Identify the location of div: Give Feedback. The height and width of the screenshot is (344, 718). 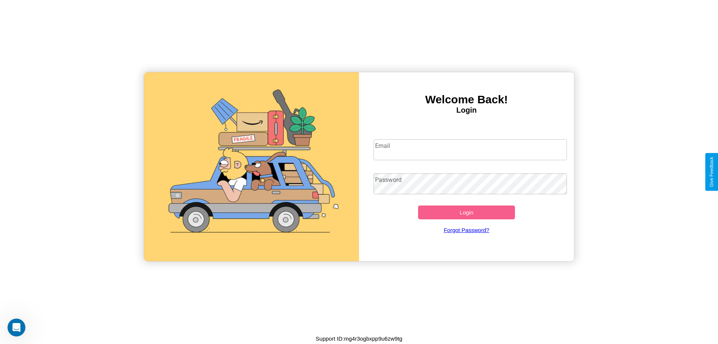
(711, 172).